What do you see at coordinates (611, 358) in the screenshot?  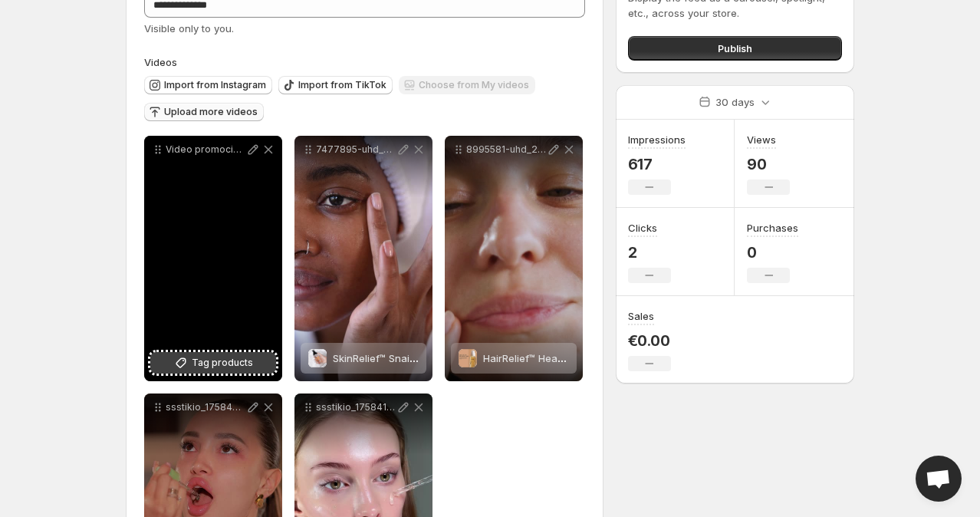 I see `span: HairRelief™ Heat Protect & Shine – 45ml Vegan Serum` at bounding box center [611, 358].